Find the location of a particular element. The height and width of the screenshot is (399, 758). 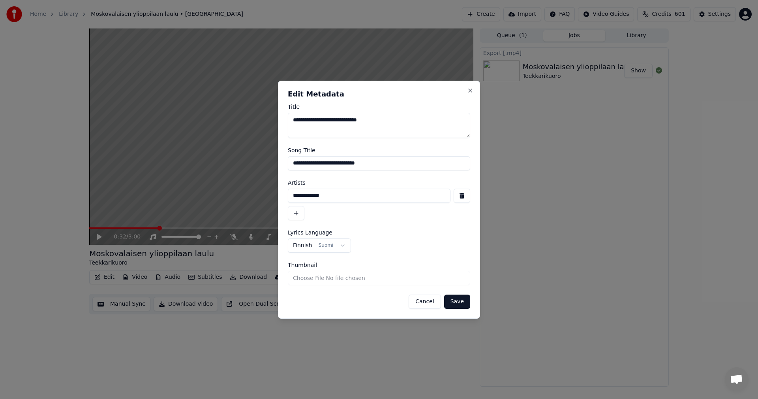

span: Lyrics Language is located at coordinates (310, 232).